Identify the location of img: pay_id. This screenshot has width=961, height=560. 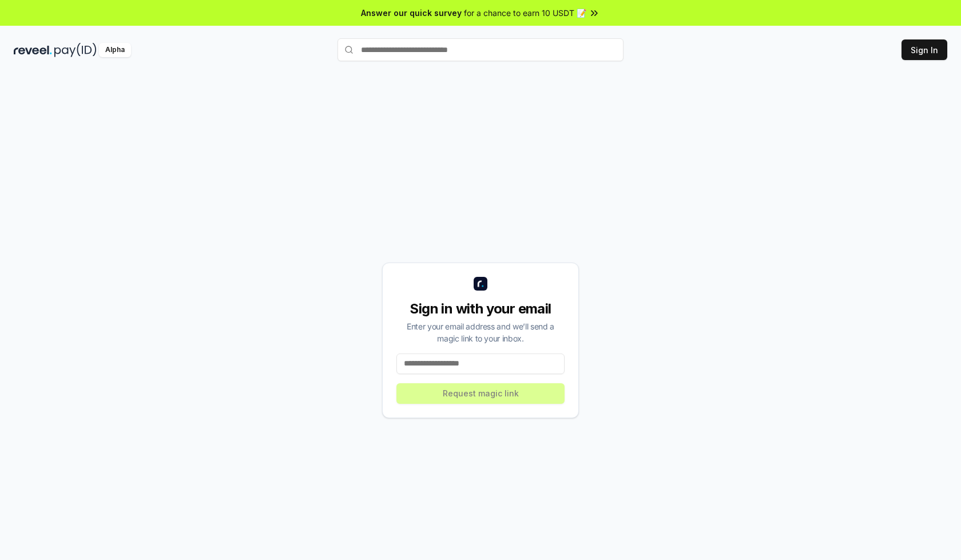
(75, 50).